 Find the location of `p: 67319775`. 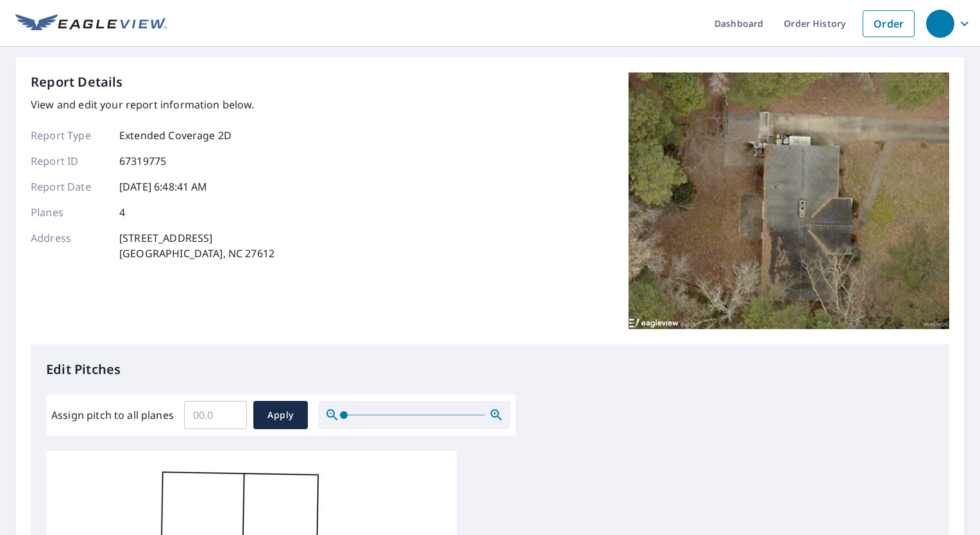

p: 67319775 is located at coordinates (142, 161).